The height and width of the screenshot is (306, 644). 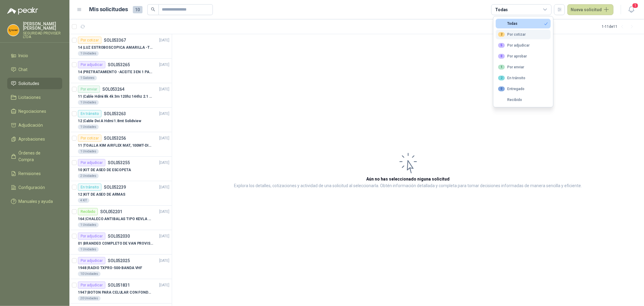 What do you see at coordinates (13, 30) in the screenshot?
I see `img: Company Logo` at bounding box center [13, 30].